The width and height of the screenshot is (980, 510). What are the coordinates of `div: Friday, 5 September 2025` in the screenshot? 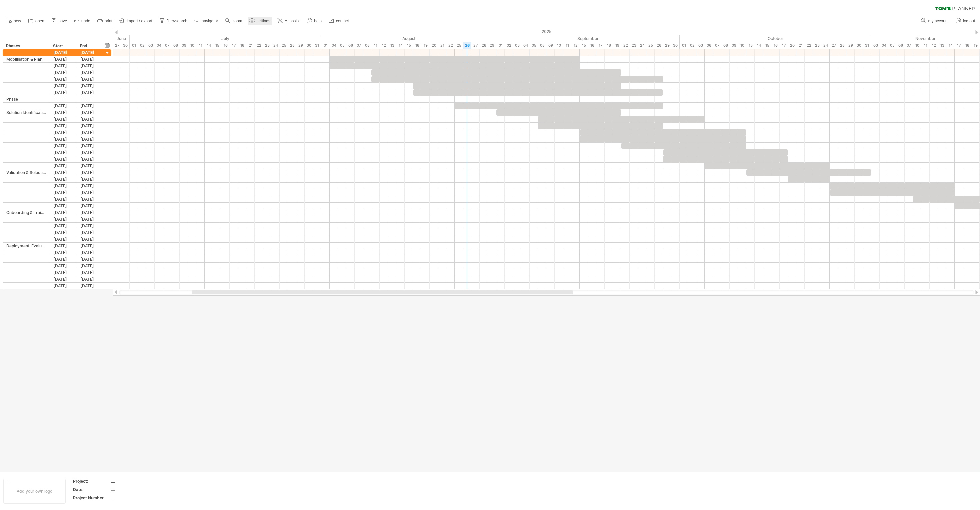 It's located at (534, 46).